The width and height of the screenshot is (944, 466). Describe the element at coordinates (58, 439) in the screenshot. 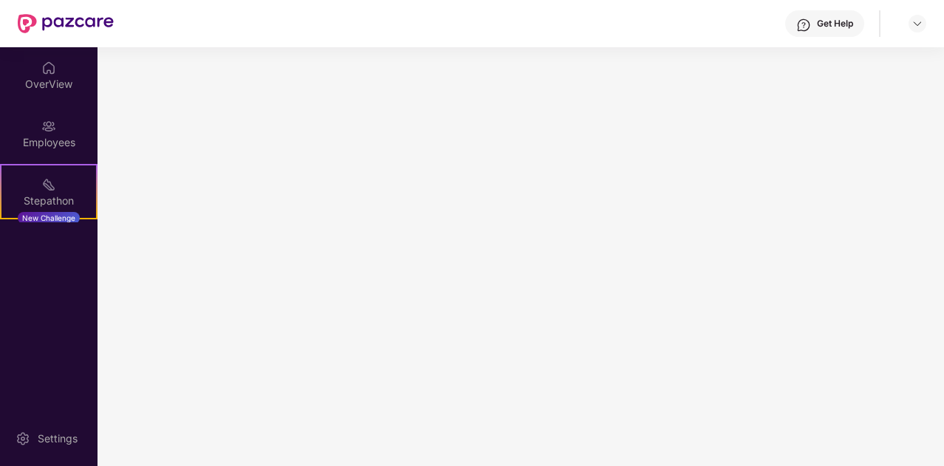

I see `div: Settings` at that location.